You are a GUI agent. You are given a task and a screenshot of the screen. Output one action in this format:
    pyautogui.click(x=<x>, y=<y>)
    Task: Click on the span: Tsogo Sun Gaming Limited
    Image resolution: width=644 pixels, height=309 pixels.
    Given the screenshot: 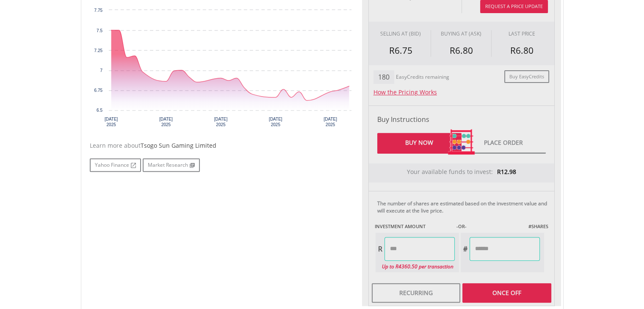 What is the action you would take?
    pyautogui.click(x=178, y=145)
    